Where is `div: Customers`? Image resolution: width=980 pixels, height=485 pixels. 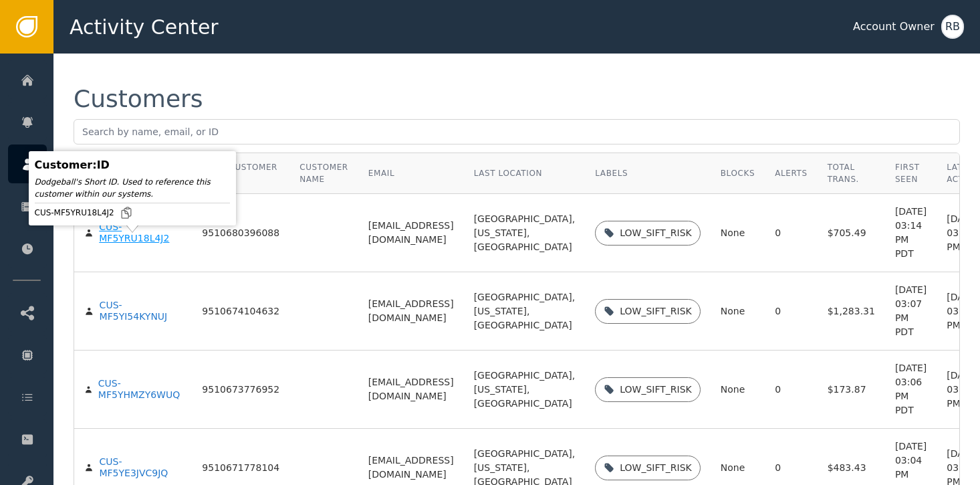
div: Customers is located at coordinates (138, 99).